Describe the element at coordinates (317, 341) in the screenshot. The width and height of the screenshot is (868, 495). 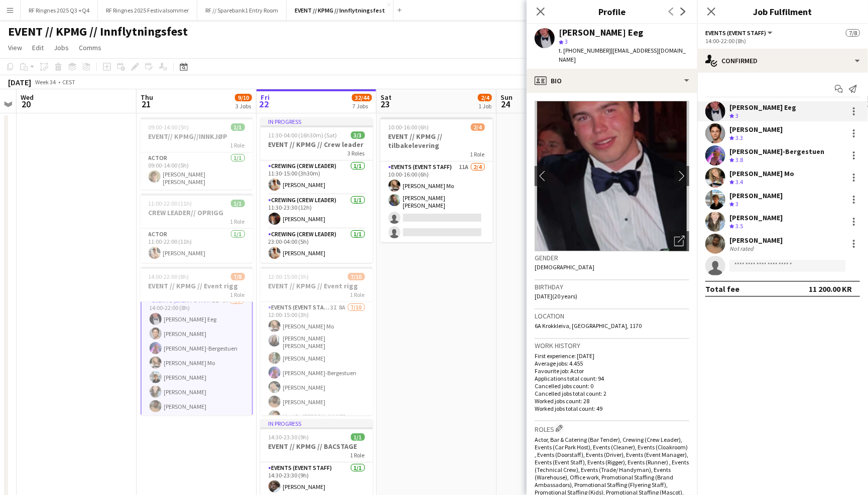
I see `app-job-card: 12:00-15:00 (3h)7/10EVENT // KPMG // Event rigg1 RoleEvents (Event Staff)3I8A7/1012:00-15:00 (3h)...` at that location.